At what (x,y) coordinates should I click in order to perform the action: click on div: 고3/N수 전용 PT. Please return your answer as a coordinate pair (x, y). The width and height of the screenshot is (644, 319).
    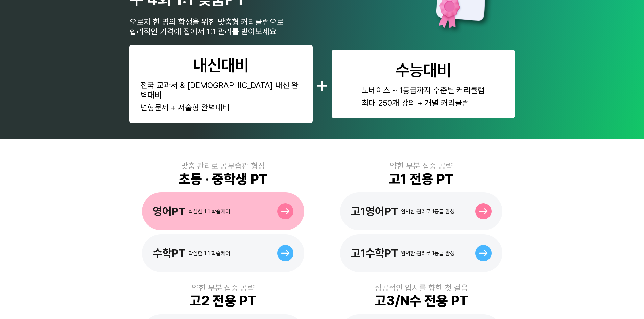
    Looking at the image, I should click on (421, 301).